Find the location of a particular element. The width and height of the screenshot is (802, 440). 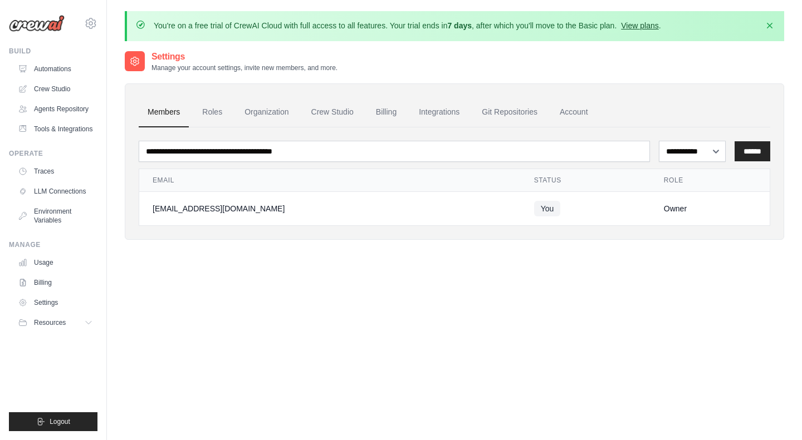

th: Role is located at coordinates (710, 180).